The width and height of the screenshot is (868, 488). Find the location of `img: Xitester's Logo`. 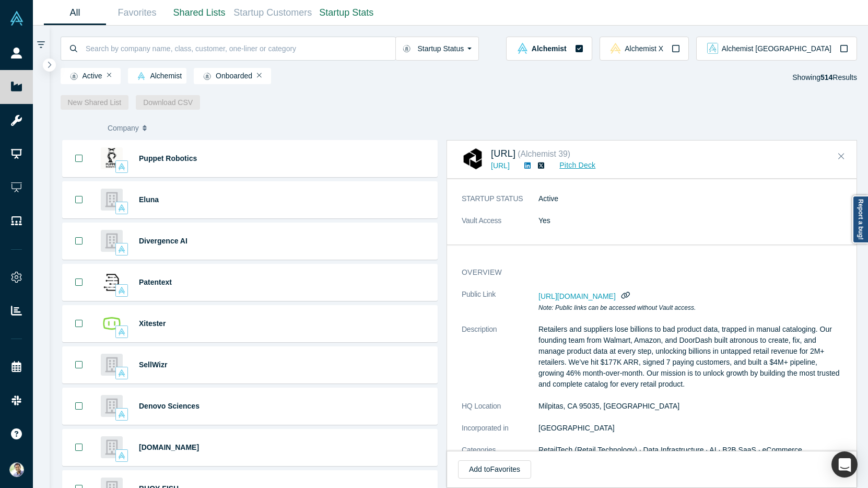

img: Xitester's Logo is located at coordinates (111, 323).